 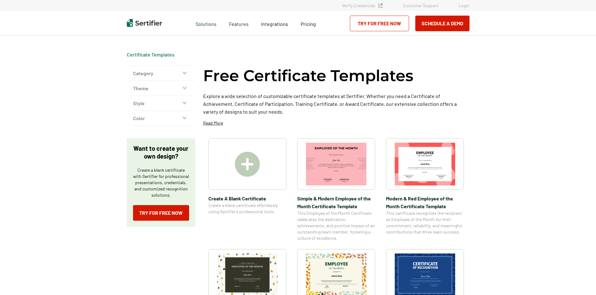 I want to click on a: Modern & Red Employee of the Month Certificate TemplateModern & Red Employee of the Month Certifi..., so click(x=425, y=190).